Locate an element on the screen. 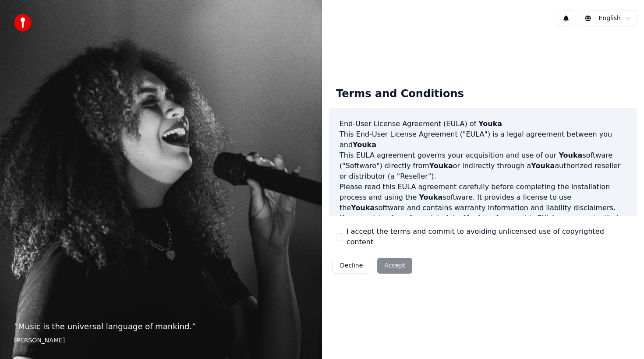  div: Terms and Conditions is located at coordinates (400, 94).